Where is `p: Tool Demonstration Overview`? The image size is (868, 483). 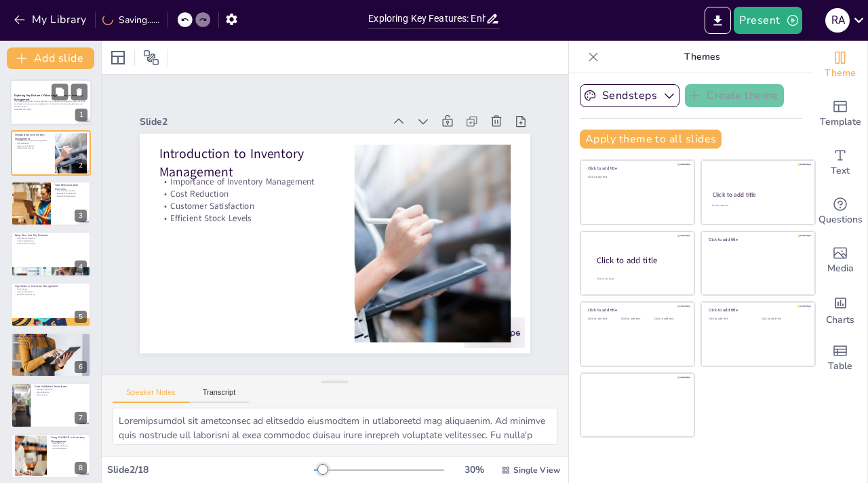 p: Tool Demonstration Overview is located at coordinates (70, 186).